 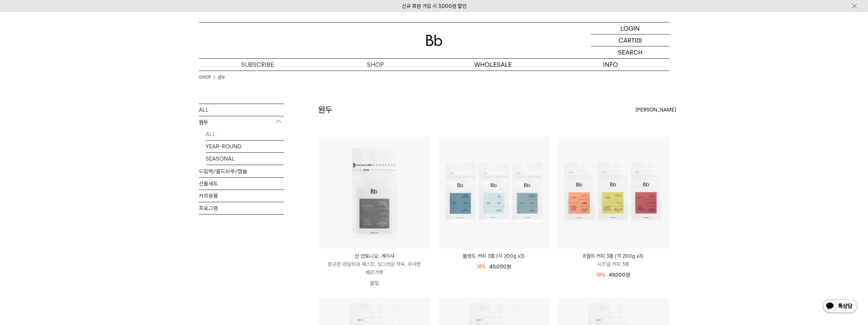 I want to click on p: LOGIN, so click(x=630, y=28).